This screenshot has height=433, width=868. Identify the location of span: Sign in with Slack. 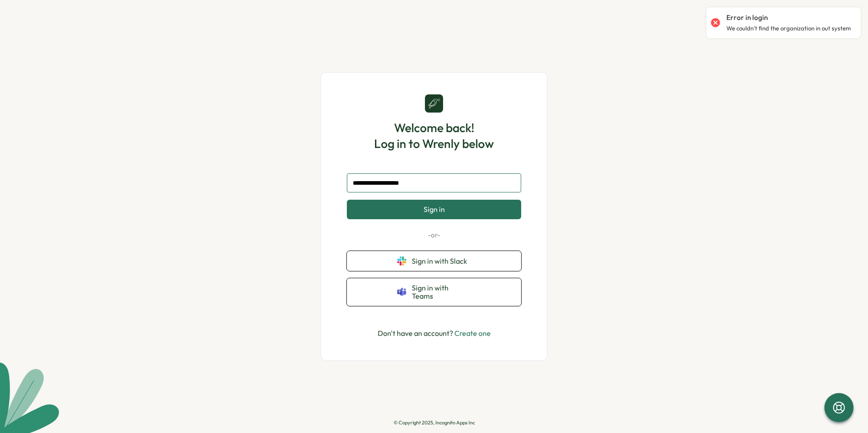
(441, 261).